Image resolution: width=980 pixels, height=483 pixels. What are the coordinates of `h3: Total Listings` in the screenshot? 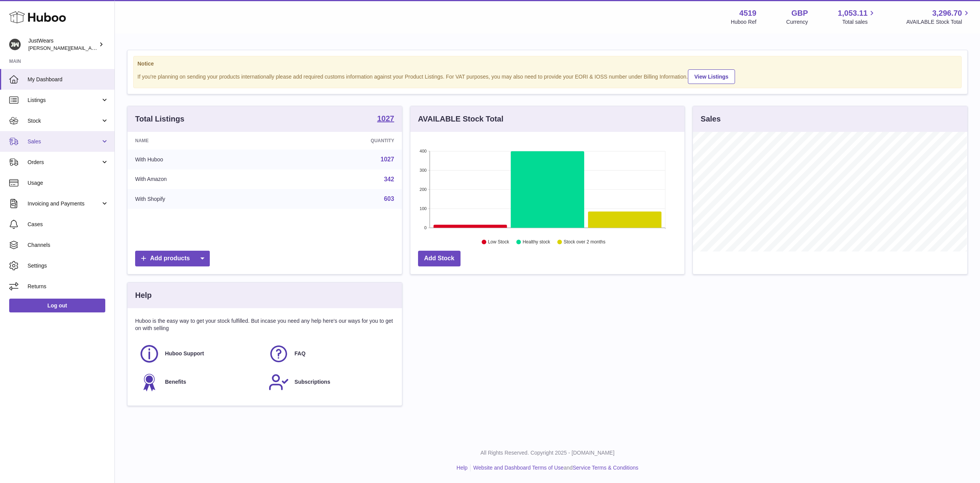 It's located at (160, 119).